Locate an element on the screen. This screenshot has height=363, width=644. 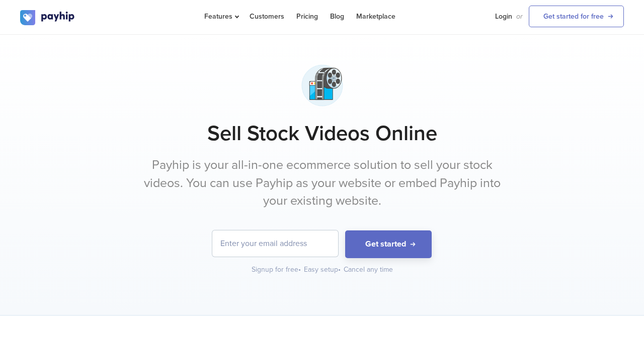
span: Features is located at coordinates (221, 16).